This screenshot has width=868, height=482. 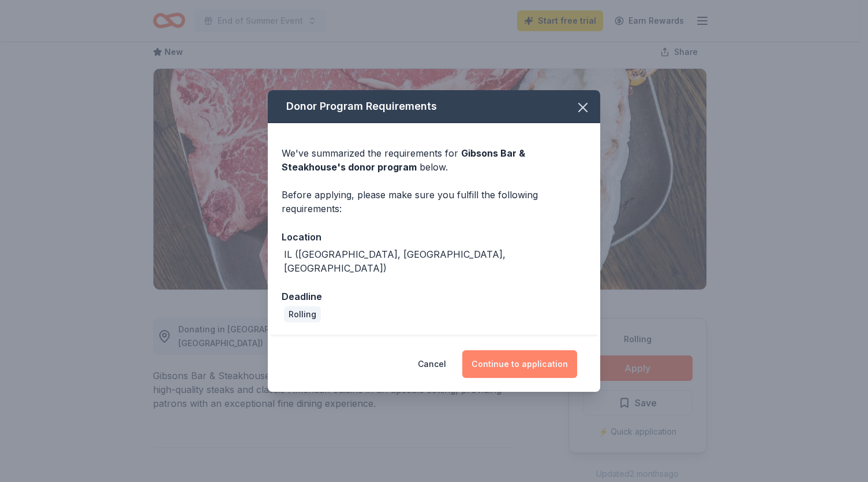 I want to click on div: Rolling, so click(x=302, y=315).